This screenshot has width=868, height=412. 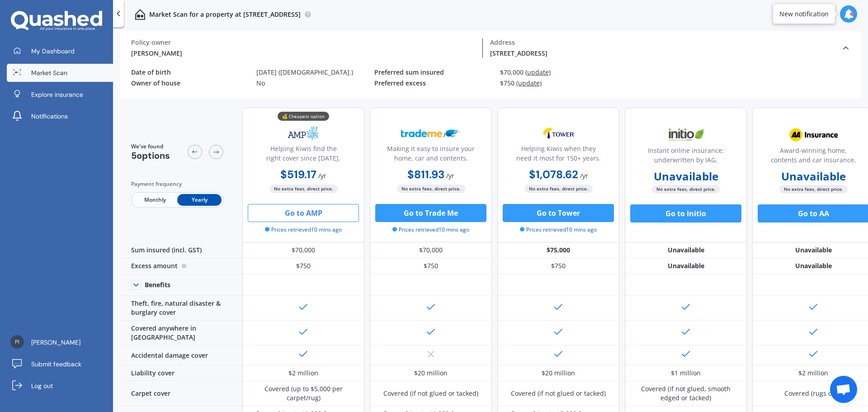 I want to click on span: Notifications, so click(x=49, y=116).